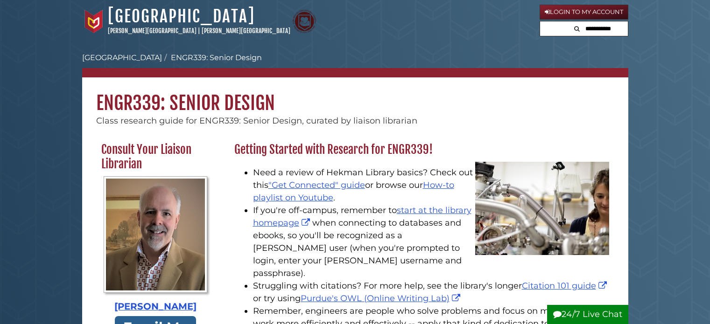 This screenshot has height=324, width=710. Describe the element at coordinates (257, 121) in the screenshot. I see `span: Class research guide for ENGR339: Senior Design, curated by liaison librarian` at that location.